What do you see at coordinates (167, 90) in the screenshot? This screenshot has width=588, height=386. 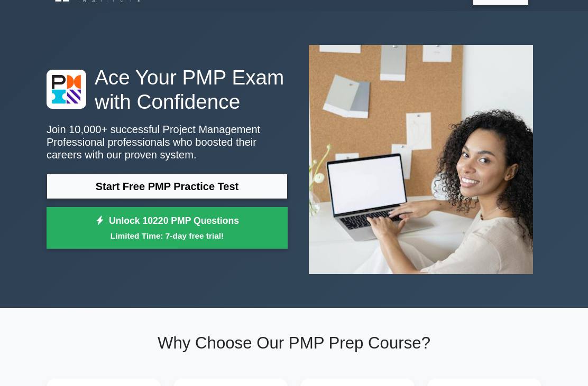 I see `h1: Ace Your PMP Exam with Confidence` at bounding box center [167, 90].